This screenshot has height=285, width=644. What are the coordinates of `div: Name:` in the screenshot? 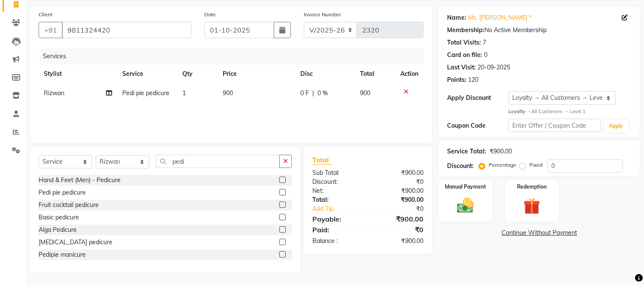 It's located at (457, 18).